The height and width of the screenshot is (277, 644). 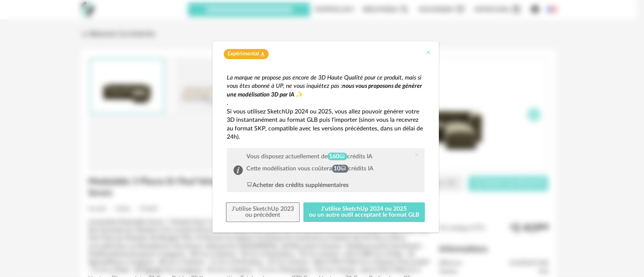 I want to click on span: Flask icon, so click(x=262, y=54).